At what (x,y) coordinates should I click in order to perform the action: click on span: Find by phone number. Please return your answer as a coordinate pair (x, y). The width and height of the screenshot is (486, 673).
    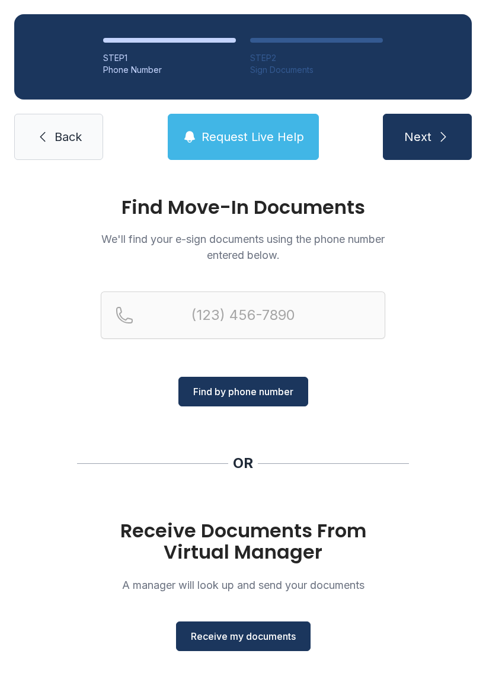
    Looking at the image, I should click on (243, 391).